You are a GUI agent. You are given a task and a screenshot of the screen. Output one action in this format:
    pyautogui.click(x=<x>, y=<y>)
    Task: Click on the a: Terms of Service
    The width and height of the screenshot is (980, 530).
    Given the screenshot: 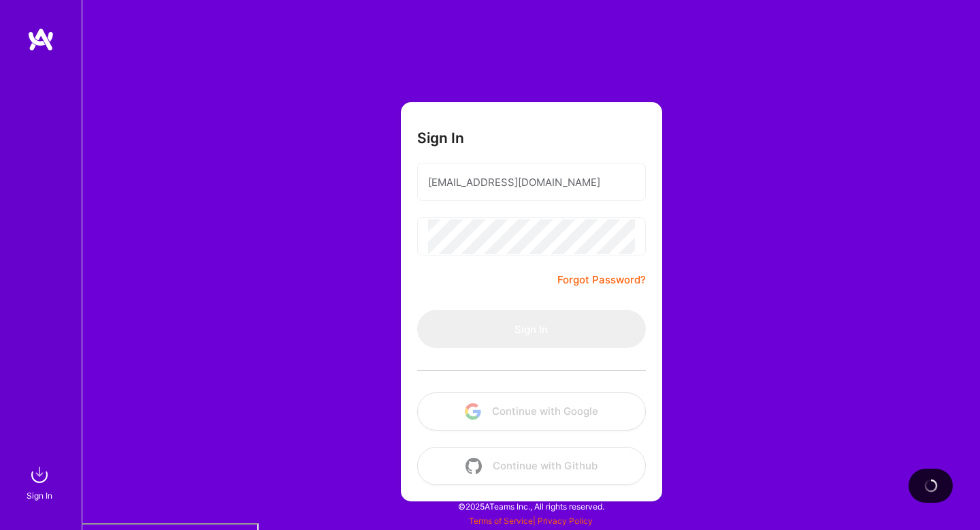 What is the action you would take?
    pyautogui.click(x=501, y=521)
    